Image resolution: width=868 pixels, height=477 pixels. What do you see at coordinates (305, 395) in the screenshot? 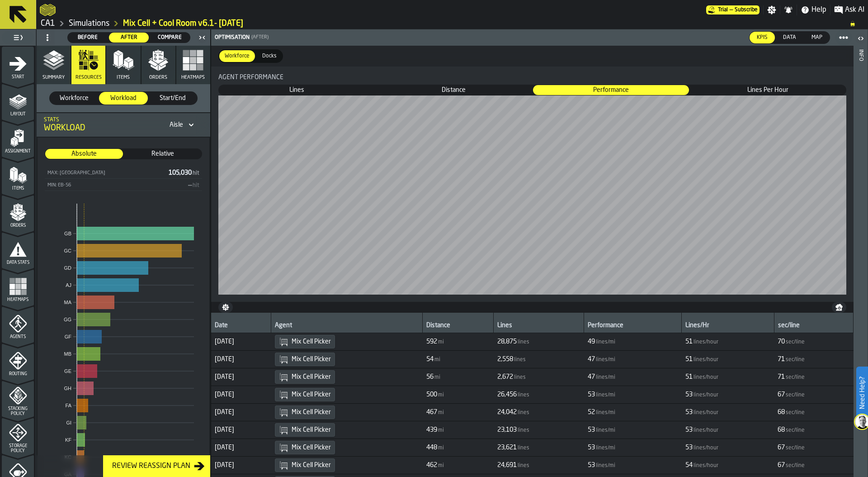
I see `div: Mix Cell Picker` at bounding box center [305, 395].